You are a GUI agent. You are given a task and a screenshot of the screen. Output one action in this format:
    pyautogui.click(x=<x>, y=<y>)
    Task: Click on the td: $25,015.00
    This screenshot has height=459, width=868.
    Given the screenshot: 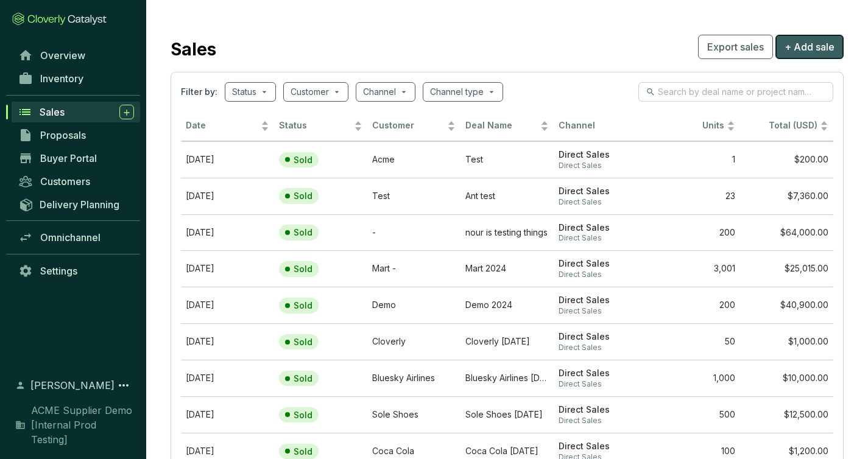 What is the action you would take?
    pyautogui.click(x=786, y=269)
    